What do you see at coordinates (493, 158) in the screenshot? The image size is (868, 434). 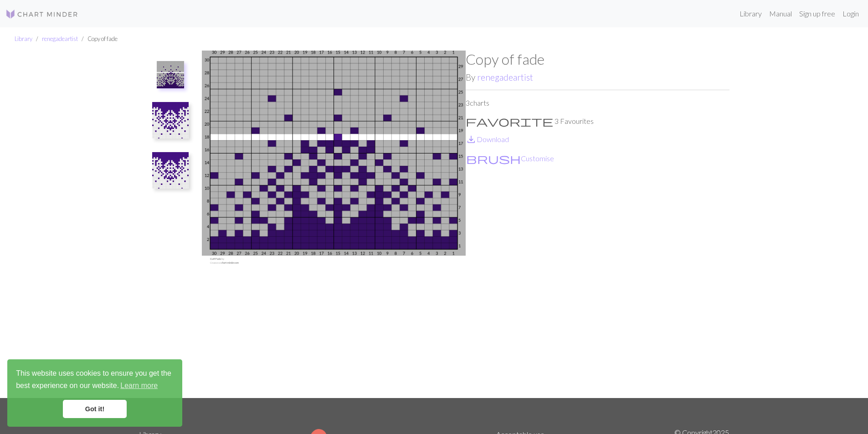 I see `span: brush` at bounding box center [493, 158].